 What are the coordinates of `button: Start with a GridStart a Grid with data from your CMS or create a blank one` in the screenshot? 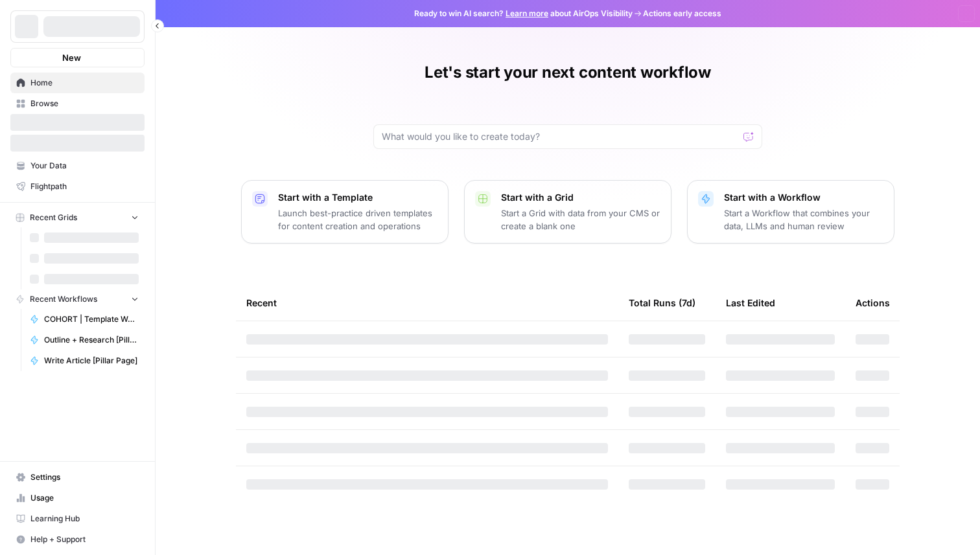 It's located at (568, 212).